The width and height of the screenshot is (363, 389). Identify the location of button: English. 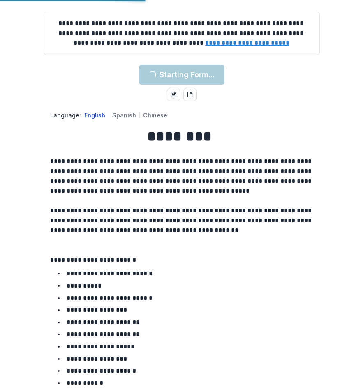
(95, 115).